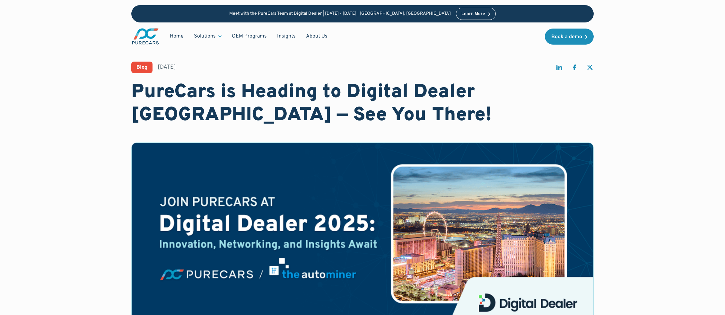 The image size is (725, 315). I want to click on a: Learn More, so click(476, 14).